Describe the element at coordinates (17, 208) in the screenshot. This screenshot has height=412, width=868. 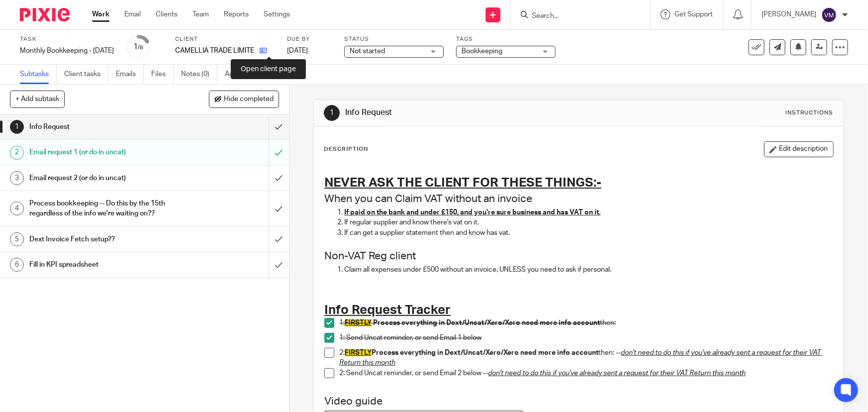
I see `div: 4` at that location.